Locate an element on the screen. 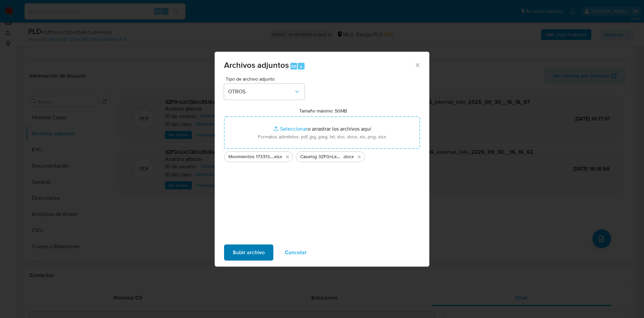 This screenshot has height=318, width=644. span: Caselog 3ZF0nLkCQ0m3Si8x7LqMHNbG_2025_09_17_15_52_48 is located at coordinates (321, 157).